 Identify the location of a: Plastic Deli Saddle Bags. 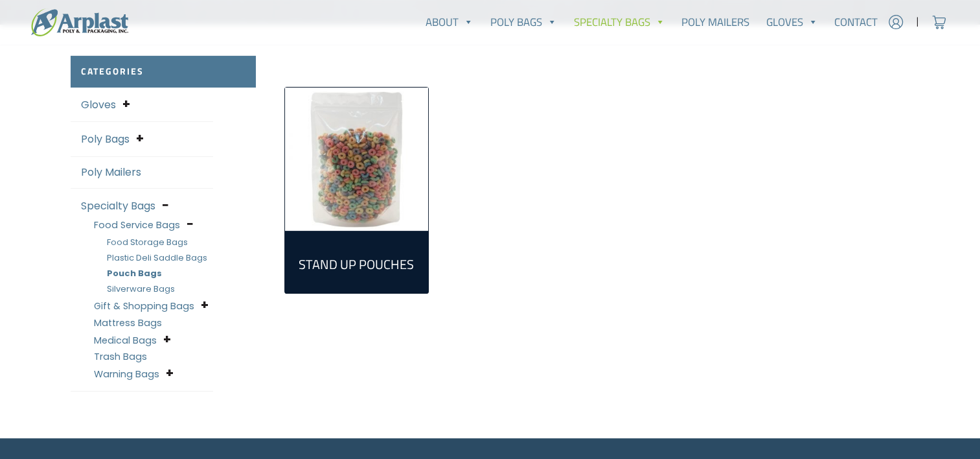
(157, 257).